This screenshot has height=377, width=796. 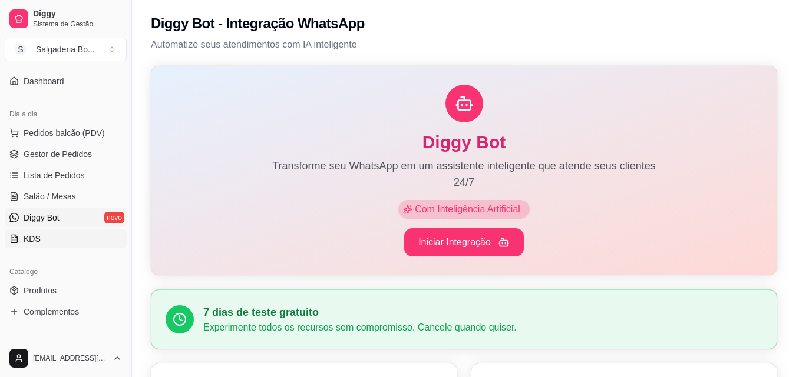 What do you see at coordinates (49, 197) in the screenshot?
I see `span: Salão / Mesas` at bounding box center [49, 197].